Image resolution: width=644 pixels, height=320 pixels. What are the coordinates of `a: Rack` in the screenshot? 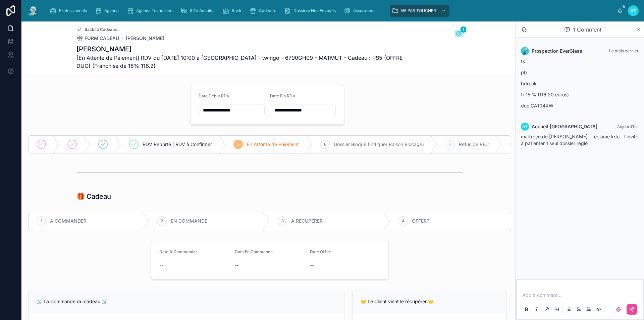 It's located at (233, 11).